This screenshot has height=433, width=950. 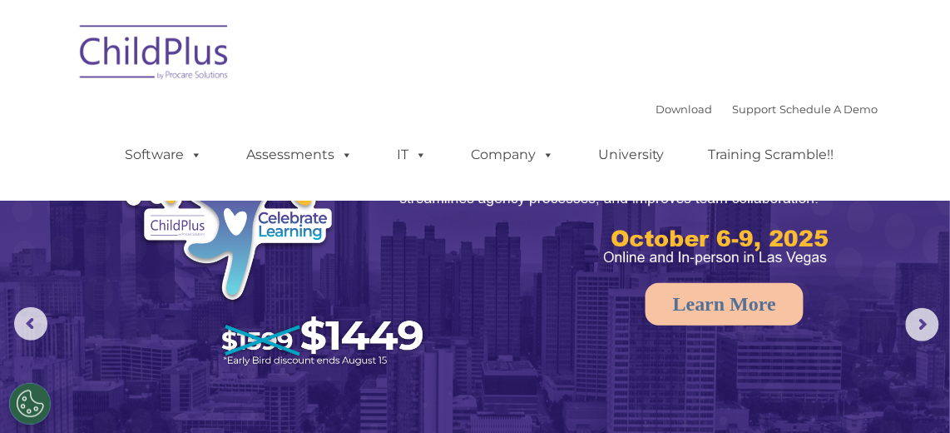 What do you see at coordinates (725, 304) in the screenshot?
I see `a: Learn More` at bounding box center [725, 304].